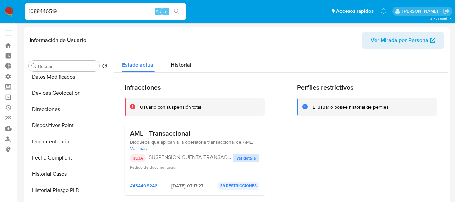  What do you see at coordinates (403, 40) in the screenshot?
I see `button: Ver Mirada por Persona` at bounding box center [403, 40].